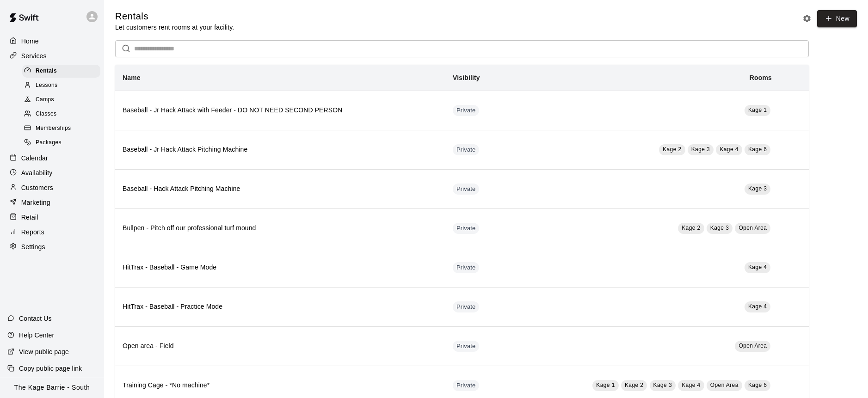 The image size is (868, 398). What do you see at coordinates (52, 188) in the screenshot?
I see `div: Customers` at bounding box center [52, 188].